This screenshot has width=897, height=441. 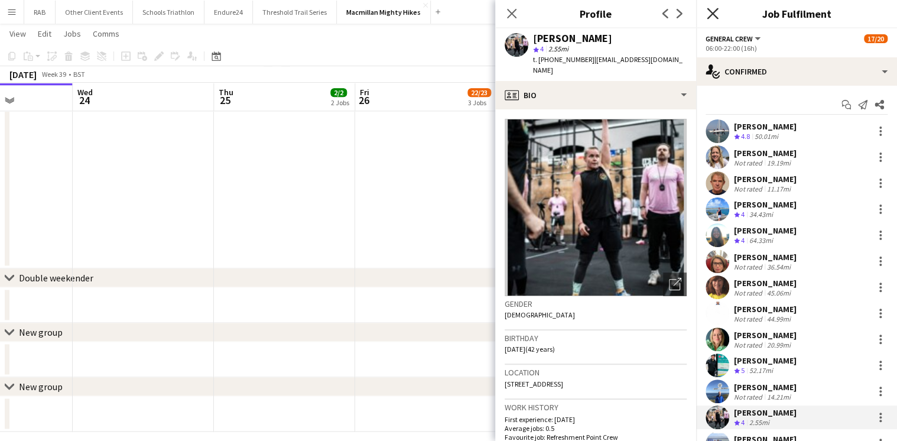 I want to click on button: Schools Triathlon, so click(x=168, y=12).